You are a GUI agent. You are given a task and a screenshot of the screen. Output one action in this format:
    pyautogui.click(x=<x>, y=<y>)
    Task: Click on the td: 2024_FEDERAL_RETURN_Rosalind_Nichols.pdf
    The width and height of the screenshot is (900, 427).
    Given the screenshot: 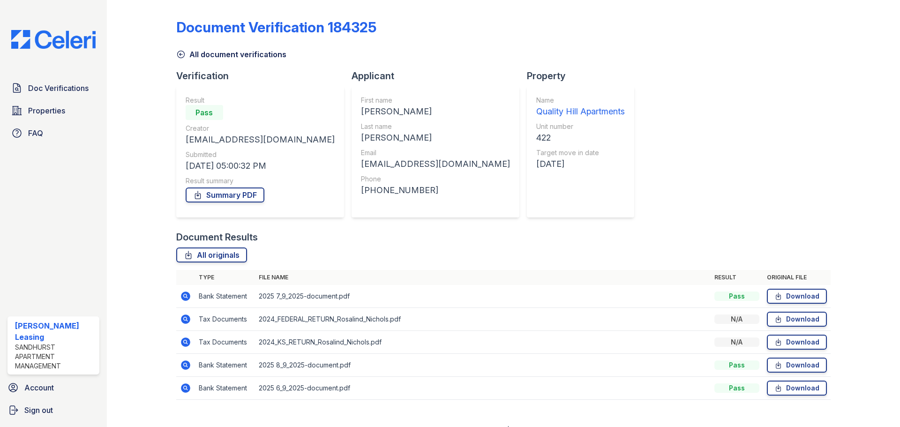 What is the action you would take?
    pyautogui.click(x=483, y=319)
    